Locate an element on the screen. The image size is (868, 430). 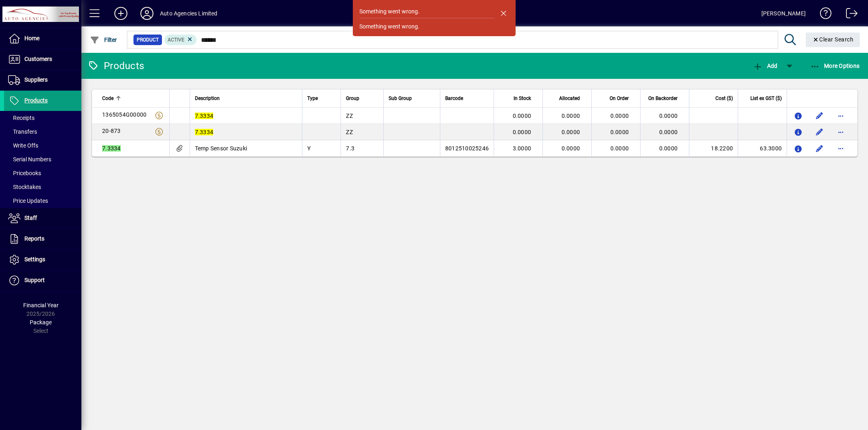
span: 20-873 is located at coordinates (111, 131).